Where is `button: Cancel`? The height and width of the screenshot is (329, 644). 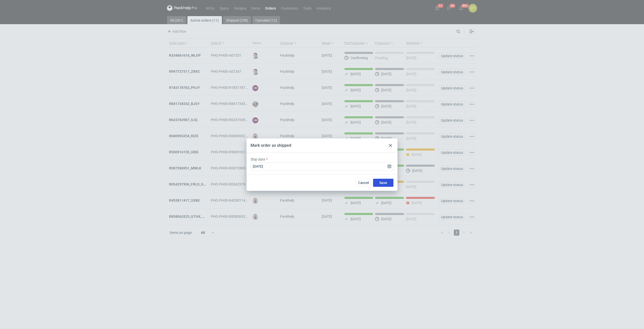
button: Cancel is located at coordinates (364, 182).